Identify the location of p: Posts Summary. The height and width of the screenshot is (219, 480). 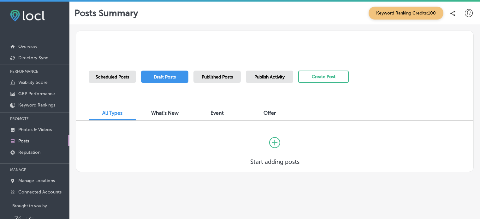
(106, 13).